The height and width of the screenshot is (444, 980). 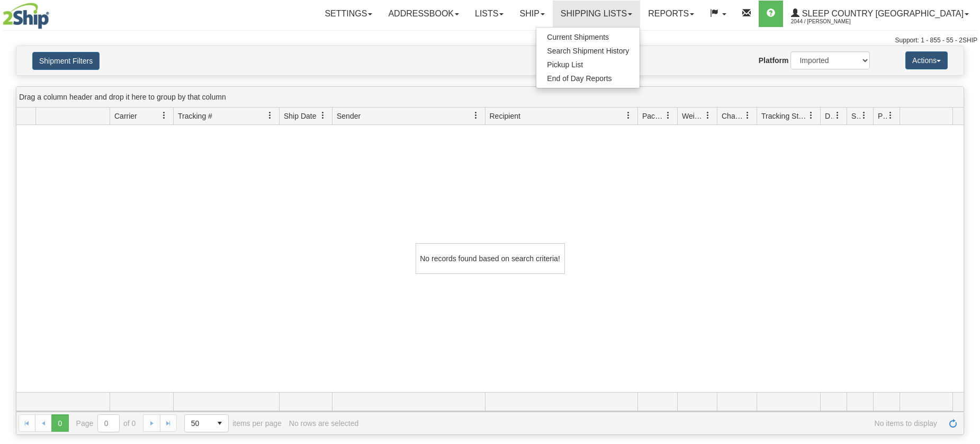 I want to click on a: Sender filter column settings, so click(x=476, y=116).